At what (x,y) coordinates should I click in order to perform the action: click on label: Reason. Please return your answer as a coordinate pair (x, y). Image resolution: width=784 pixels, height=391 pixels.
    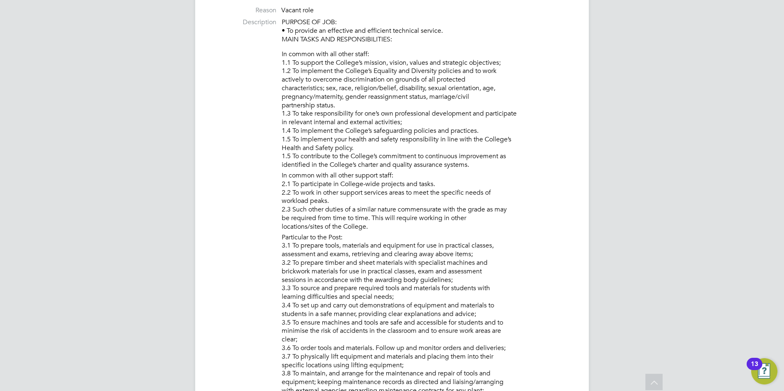
    Looking at the image, I should click on (244, 10).